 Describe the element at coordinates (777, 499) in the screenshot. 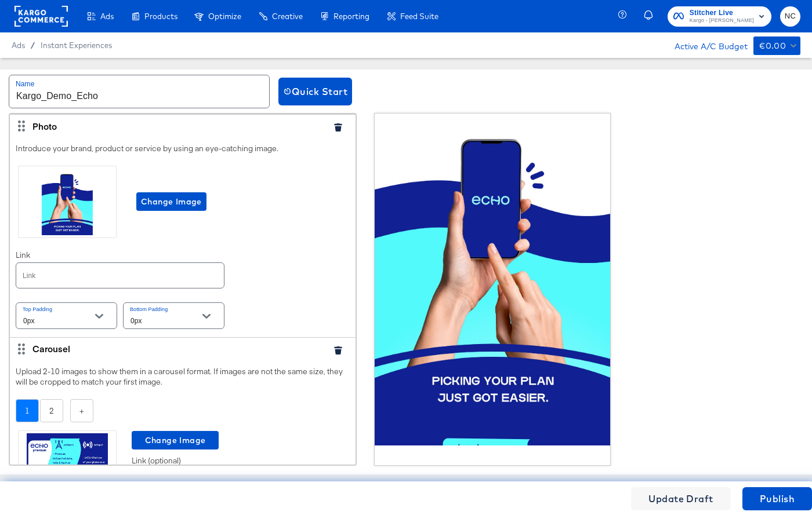

I see `span: Publish` at that location.